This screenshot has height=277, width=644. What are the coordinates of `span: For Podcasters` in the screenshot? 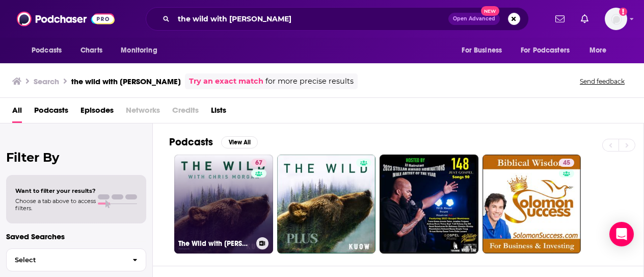 It's located at (545, 50).